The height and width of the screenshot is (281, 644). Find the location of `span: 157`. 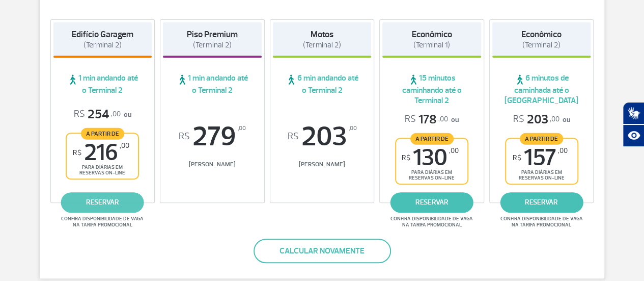

span: 157 is located at coordinates (540, 158).